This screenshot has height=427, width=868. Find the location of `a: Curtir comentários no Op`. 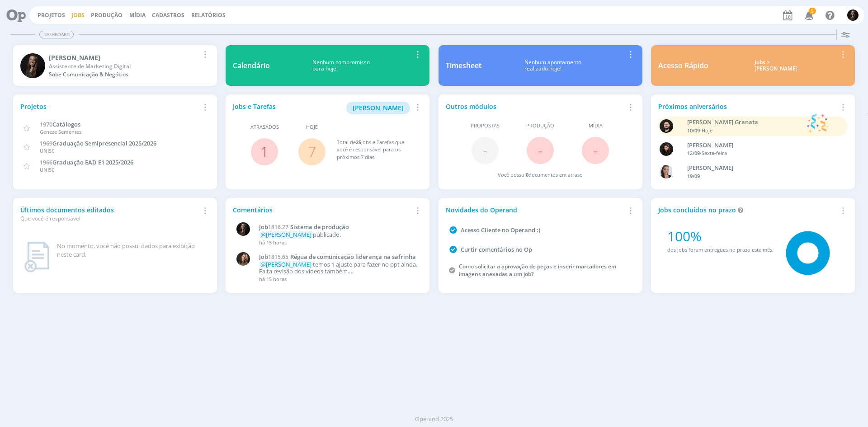

a: Curtir comentários no Op is located at coordinates (497, 249).